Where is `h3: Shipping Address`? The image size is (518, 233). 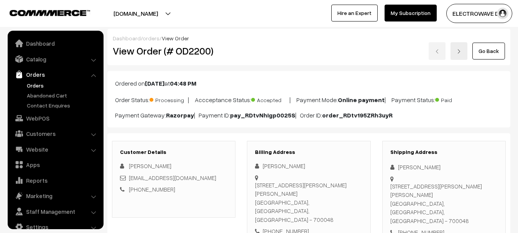
h3: Shipping Address is located at coordinates (444, 152).